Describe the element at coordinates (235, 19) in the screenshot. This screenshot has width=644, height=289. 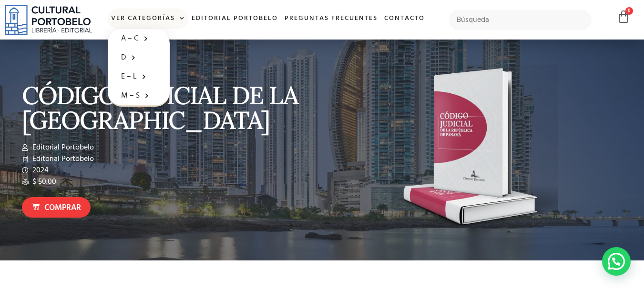
I see `a: Editorial Portobelo` at that location.